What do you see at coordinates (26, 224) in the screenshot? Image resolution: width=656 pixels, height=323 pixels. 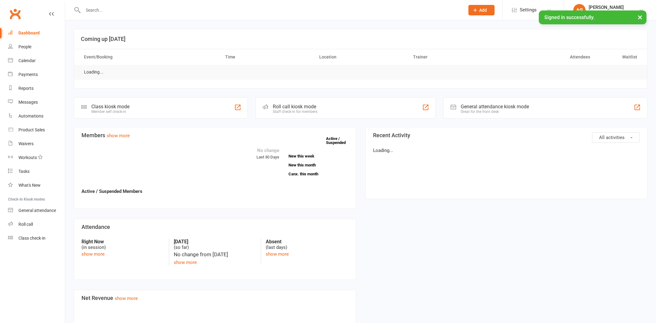 I see `div: Roll call` at bounding box center [26, 224].